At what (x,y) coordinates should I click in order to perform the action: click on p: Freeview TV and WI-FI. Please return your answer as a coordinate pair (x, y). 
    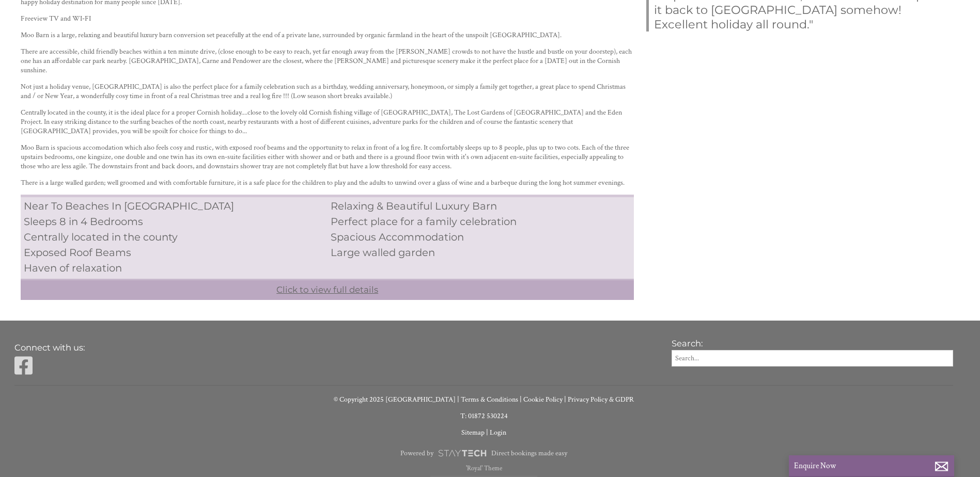
    Looking at the image, I should click on (327, 19).